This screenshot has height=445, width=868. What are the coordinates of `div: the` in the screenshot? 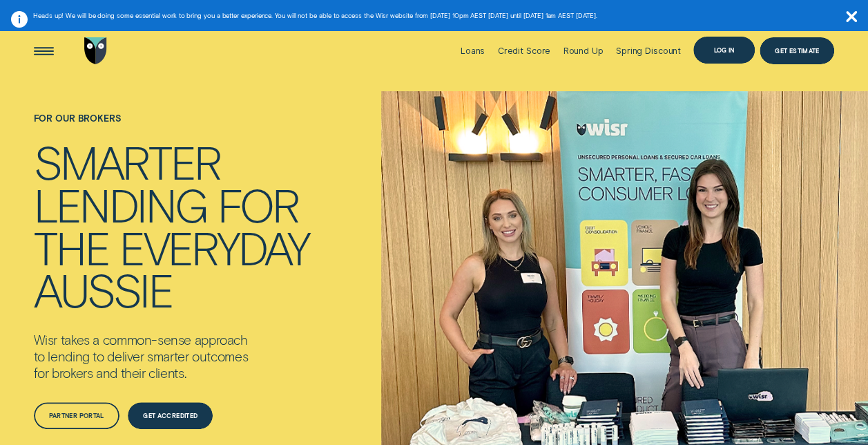 It's located at (71, 248).